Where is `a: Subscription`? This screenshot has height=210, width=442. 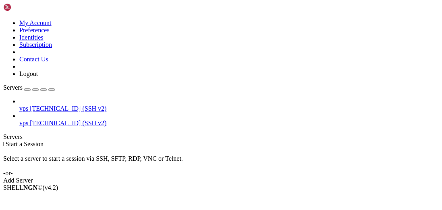
a: Subscription is located at coordinates (35, 44).